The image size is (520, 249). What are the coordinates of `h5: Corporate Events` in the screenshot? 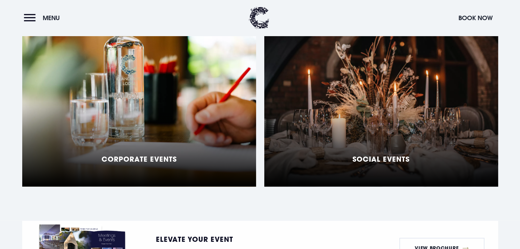 It's located at (139, 159).